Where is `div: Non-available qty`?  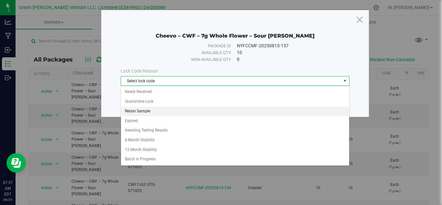
div: Non-available qty is located at coordinates (181, 60).